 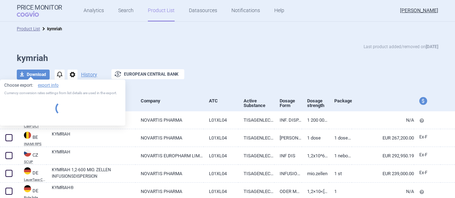 I want to click on a: CZCZSCUP, so click(x=33, y=157).